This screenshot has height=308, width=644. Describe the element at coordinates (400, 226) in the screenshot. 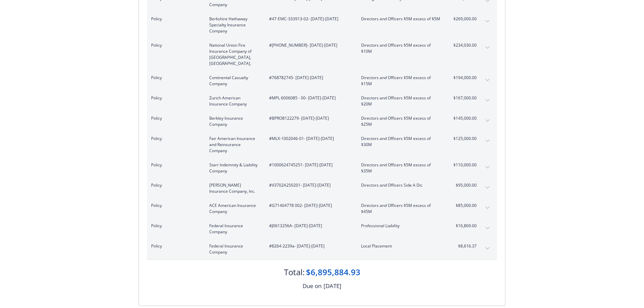

I see `span: Professional Liability` at that location.